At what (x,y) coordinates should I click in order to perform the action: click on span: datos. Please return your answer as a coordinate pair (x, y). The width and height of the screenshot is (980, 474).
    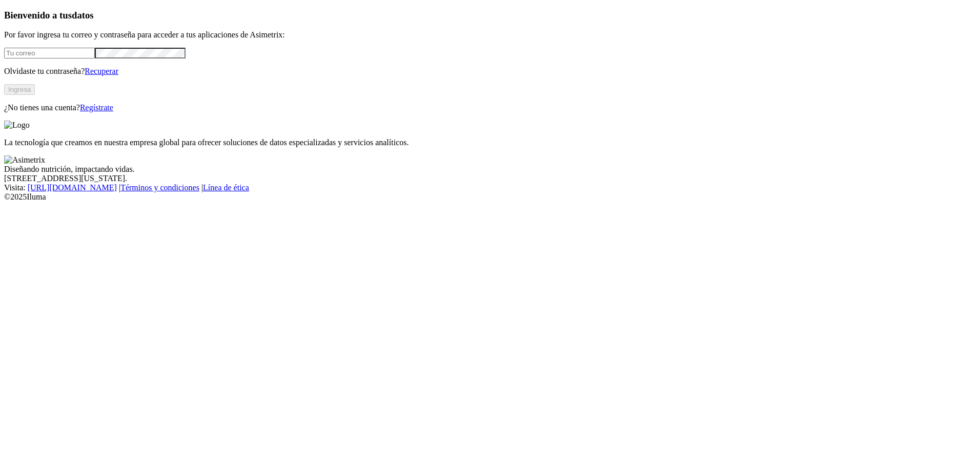
    Looking at the image, I should click on (83, 15).